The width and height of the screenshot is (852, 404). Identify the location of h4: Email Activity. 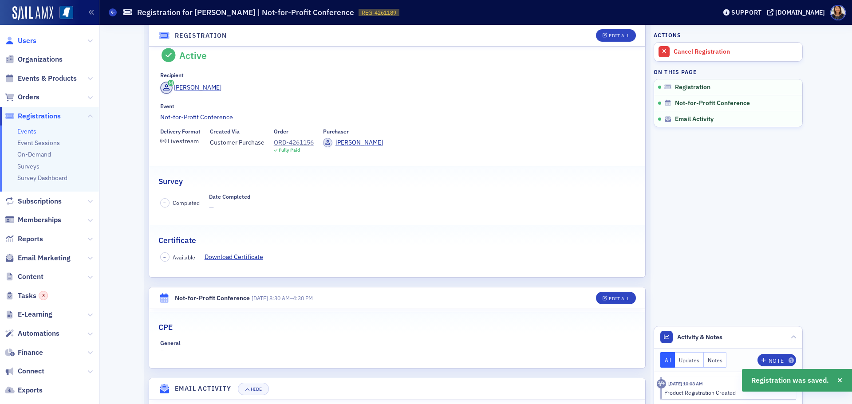
(203, 389).